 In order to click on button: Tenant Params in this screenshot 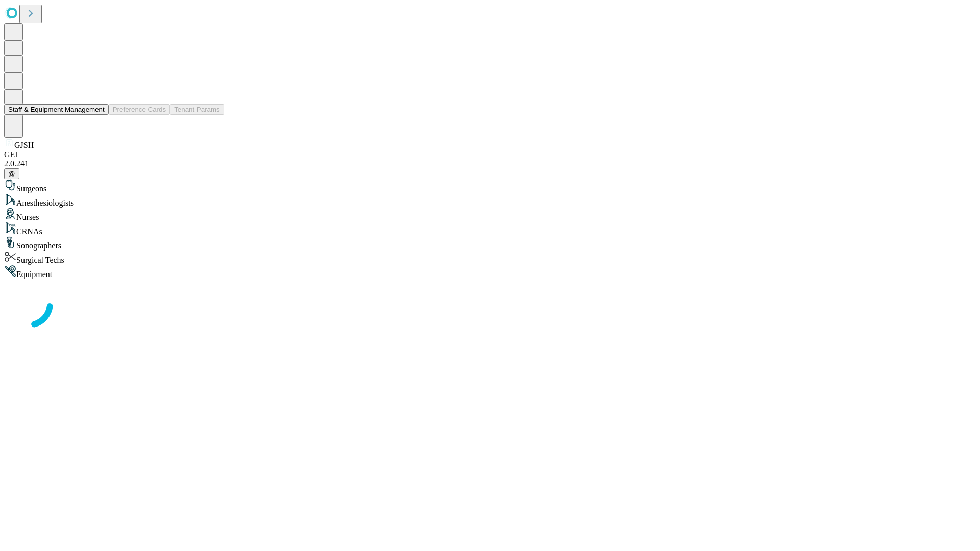, I will do `click(197, 109)`.